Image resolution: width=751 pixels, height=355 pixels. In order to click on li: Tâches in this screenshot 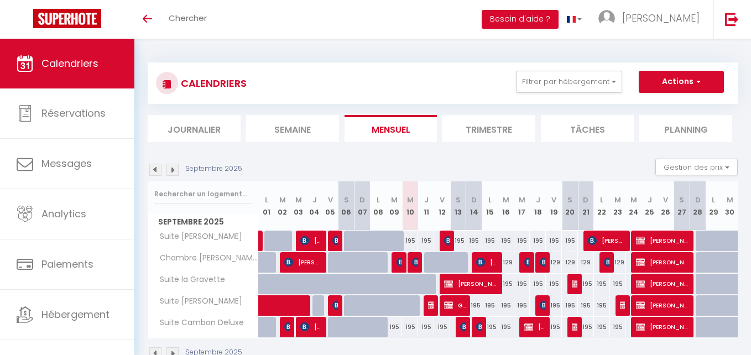, I will do `click(587, 128)`.